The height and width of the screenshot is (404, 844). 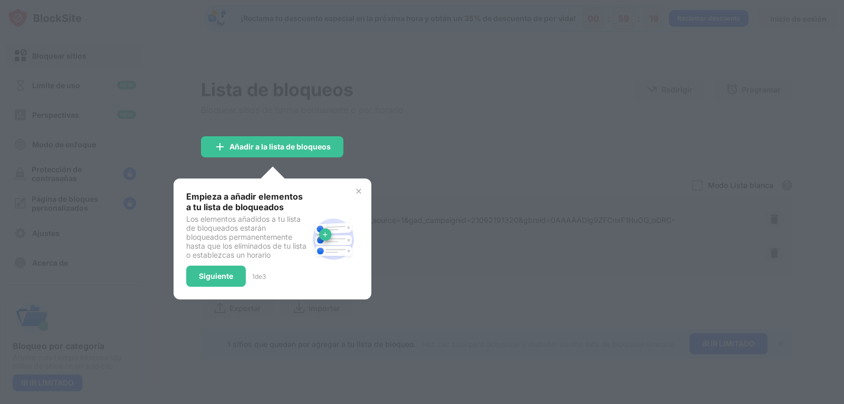 I want to click on img: block-site.svg, so click(x=334, y=239).